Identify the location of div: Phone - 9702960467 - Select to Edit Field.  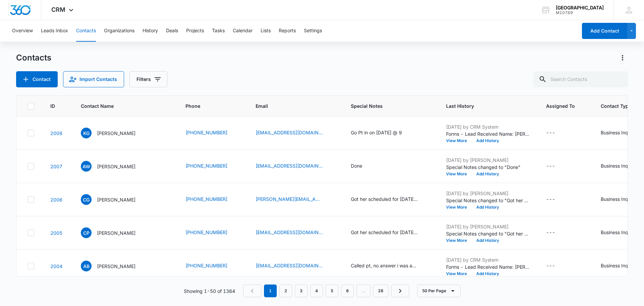
(212, 166).